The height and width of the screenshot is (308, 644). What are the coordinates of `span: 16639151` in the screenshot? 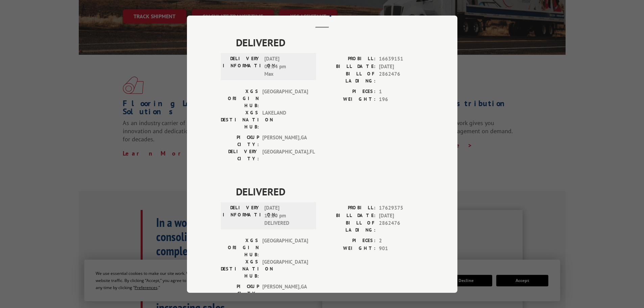 It's located at (401, 59).